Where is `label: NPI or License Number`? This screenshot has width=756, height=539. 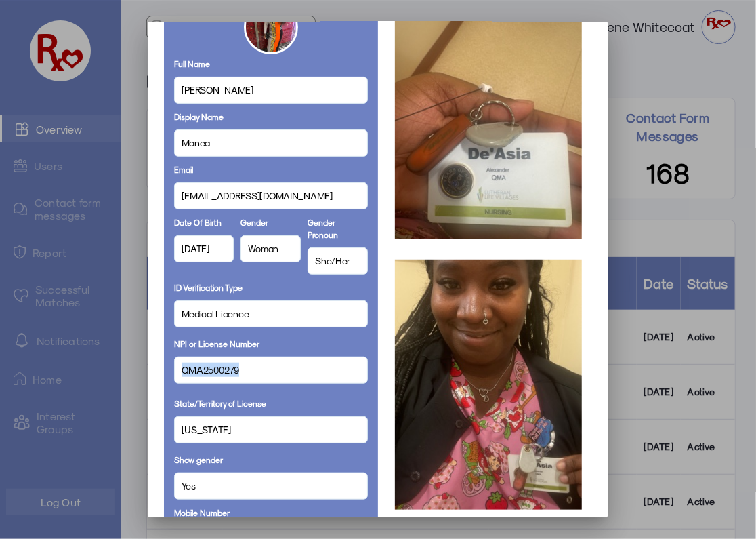
label: NPI or License Number is located at coordinates (217, 343).